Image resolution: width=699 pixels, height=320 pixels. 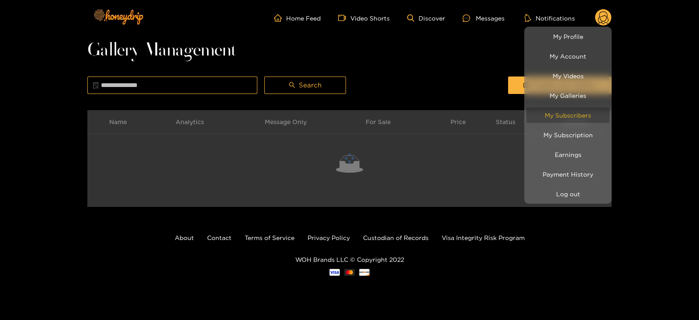 I want to click on a: Earnings, so click(x=568, y=154).